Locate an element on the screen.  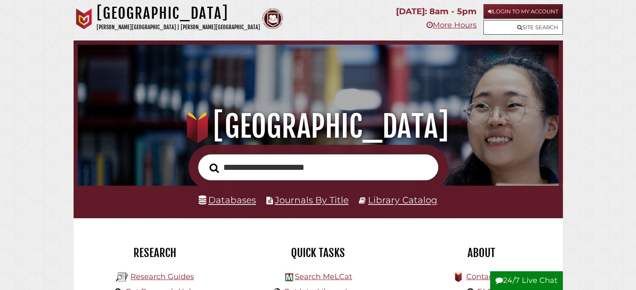
a: More Hours is located at coordinates (451, 25).